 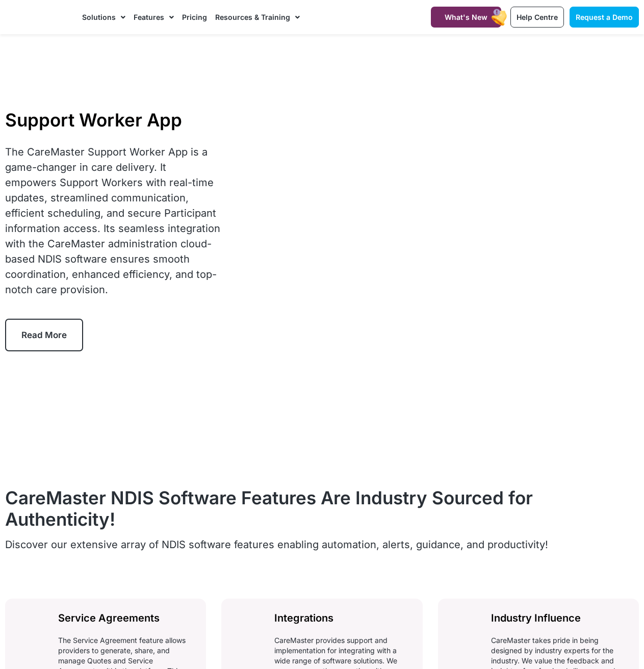 I want to click on img: CareMaster Logo, so click(x=38, y=17).